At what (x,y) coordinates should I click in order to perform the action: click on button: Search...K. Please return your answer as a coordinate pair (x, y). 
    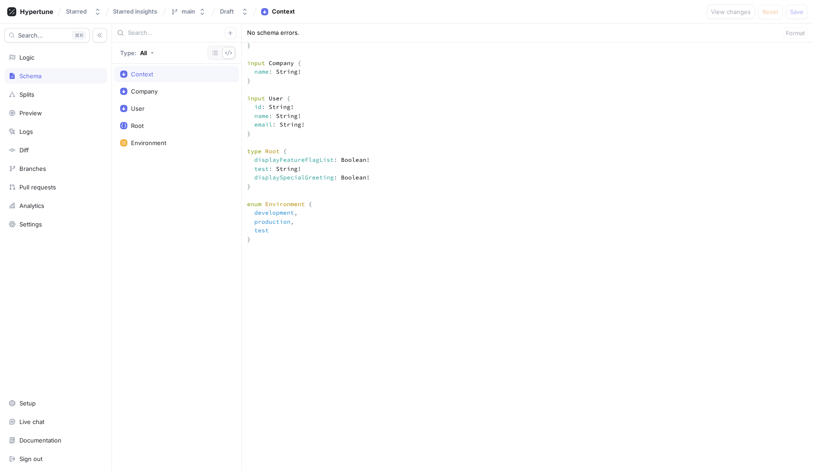
    Looking at the image, I should click on (47, 35).